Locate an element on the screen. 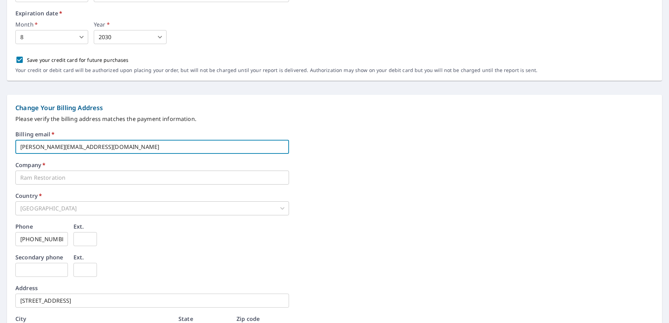  label: Company is located at coordinates (30, 165).